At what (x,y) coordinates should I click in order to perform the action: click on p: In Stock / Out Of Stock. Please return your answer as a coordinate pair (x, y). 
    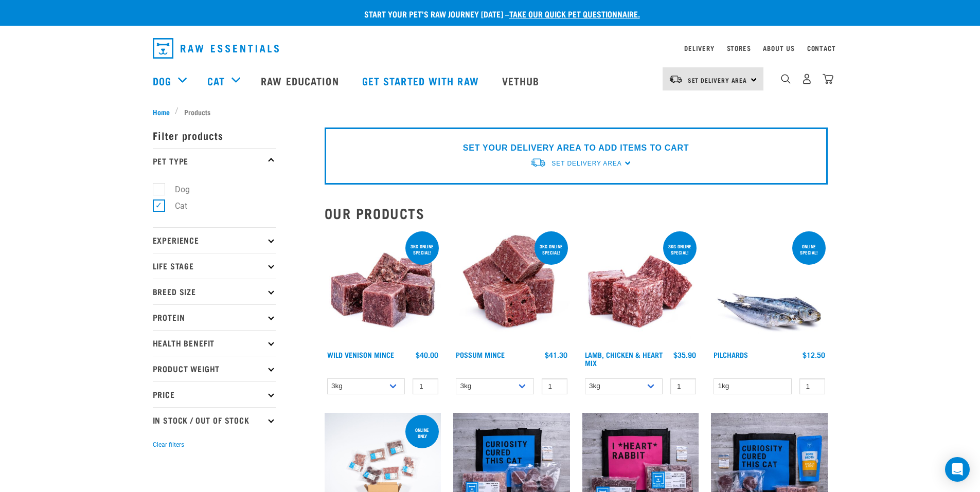
    Looking at the image, I should click on (215, 419).